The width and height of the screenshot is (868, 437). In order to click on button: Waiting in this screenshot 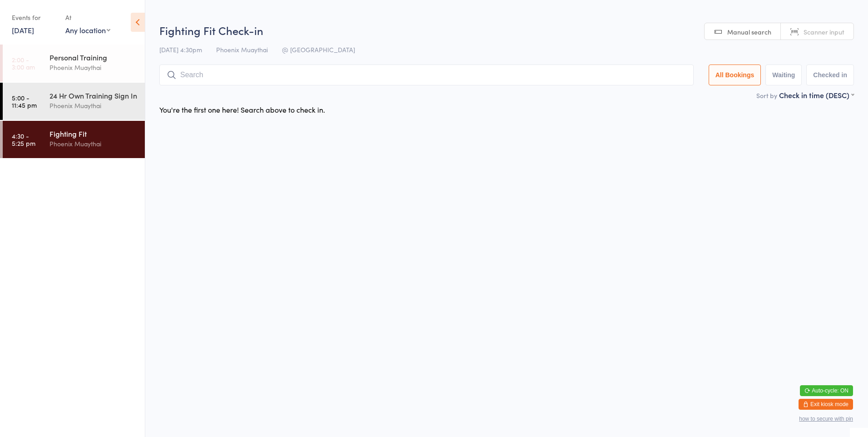, I will do `click(784, 75)`.